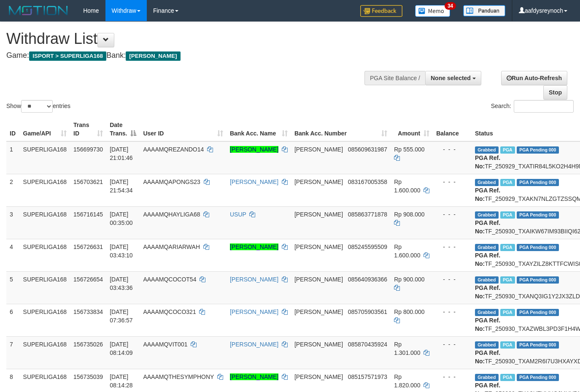 This screenshot has width=580, height=392. Describe the element at coordinates (169, 312) in the screenshot. I see `span: AAAAMQCOCO321` at that location.